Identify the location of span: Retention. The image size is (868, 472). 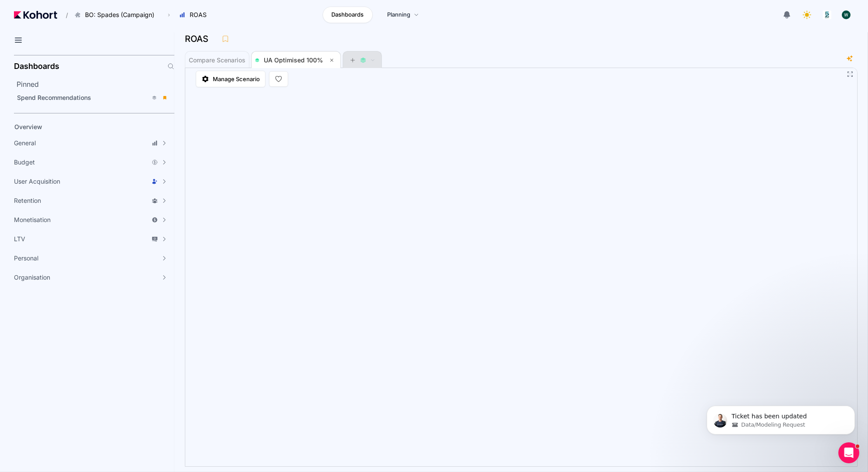
(27, 201).